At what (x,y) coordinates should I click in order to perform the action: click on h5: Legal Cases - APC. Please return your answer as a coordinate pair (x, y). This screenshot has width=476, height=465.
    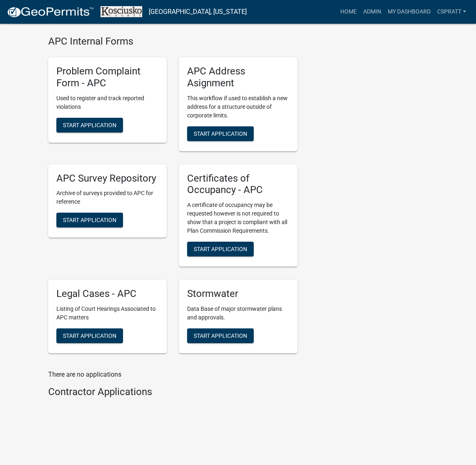
    Looking at the image, I should click on (108, 294).